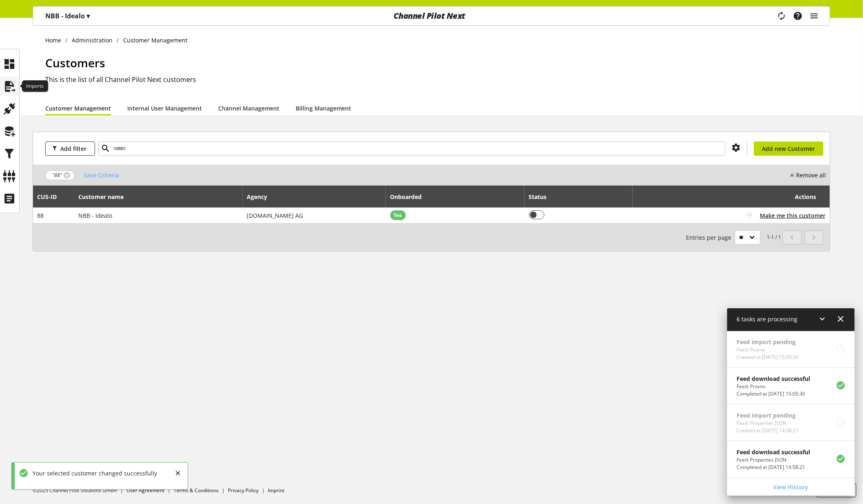 Image resolution: width=863 pixels, height=504 pixels. What do you see at coordinates (774, 460) in the screenshot?
I see `p: Feed: Properties JSON` at bounding box center [774, 460].